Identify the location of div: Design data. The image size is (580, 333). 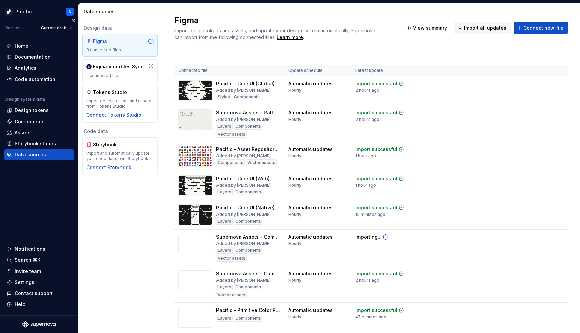
(120, 28).